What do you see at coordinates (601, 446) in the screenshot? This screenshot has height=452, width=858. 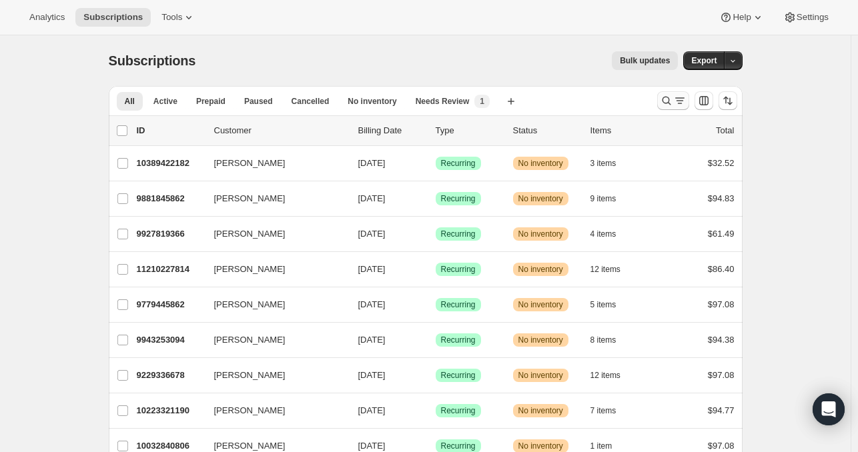 I see `span: 1 item` at bounding box center [601, 446].